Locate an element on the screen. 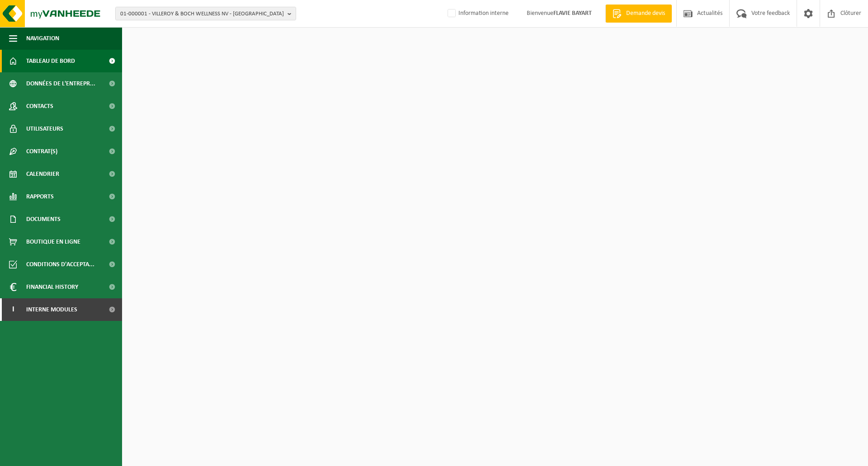 The image size is (868, 466). span: Boutique en ligne is located at coordinates (53, 242).